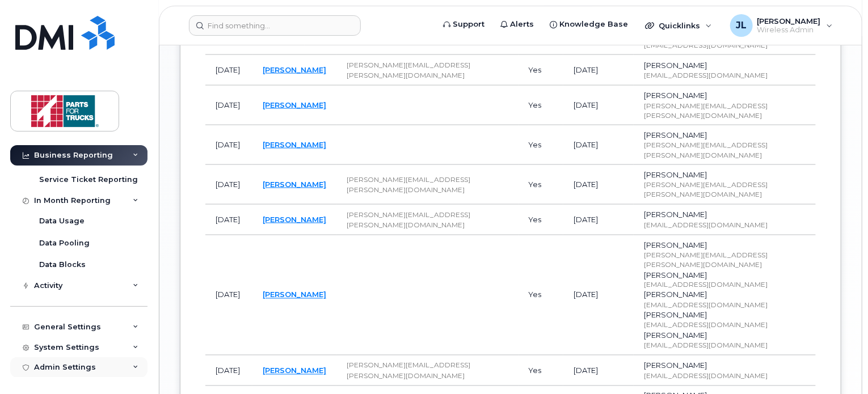 This screenshot has width=868, height=394. I want to click on a: Knowledge Base, so click(589, 24).